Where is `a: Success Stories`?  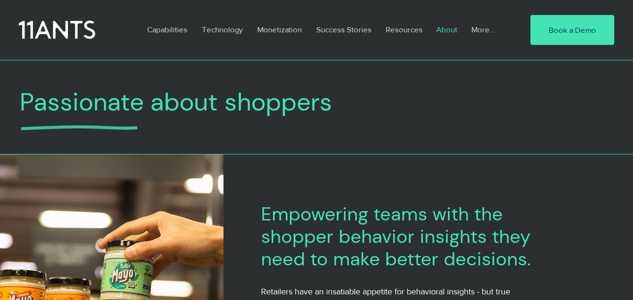
a: Success Stories is located at coordinates (344, 30).